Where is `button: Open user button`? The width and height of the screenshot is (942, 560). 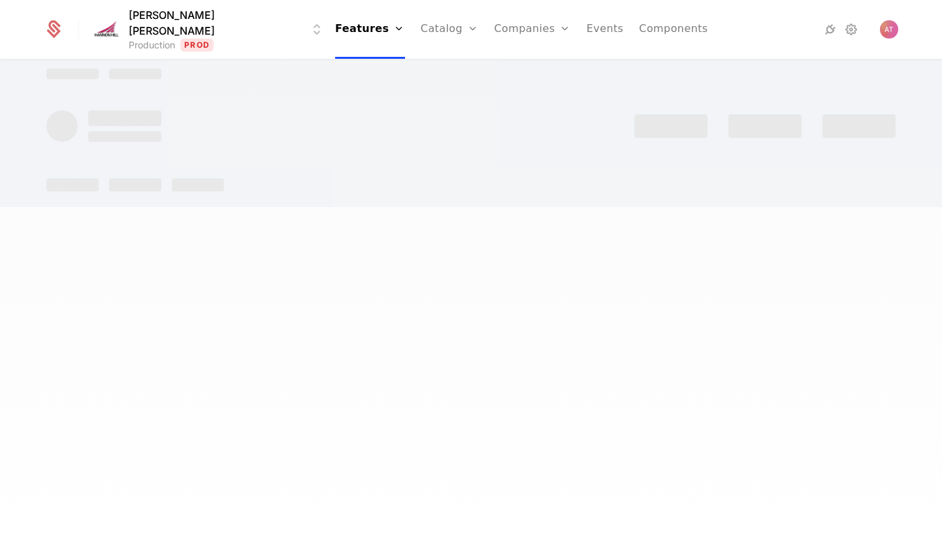
button: Open user button is located at coordinates (889, 29).